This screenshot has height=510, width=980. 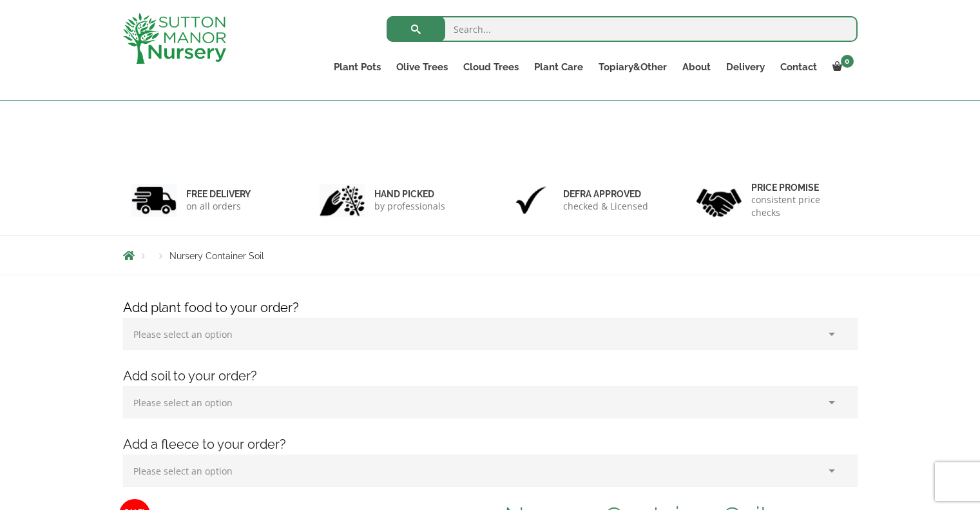 What do you see at coordinates (175, 38) in the screenshot?
I see `img: logo` at bounding box center [175, 38].